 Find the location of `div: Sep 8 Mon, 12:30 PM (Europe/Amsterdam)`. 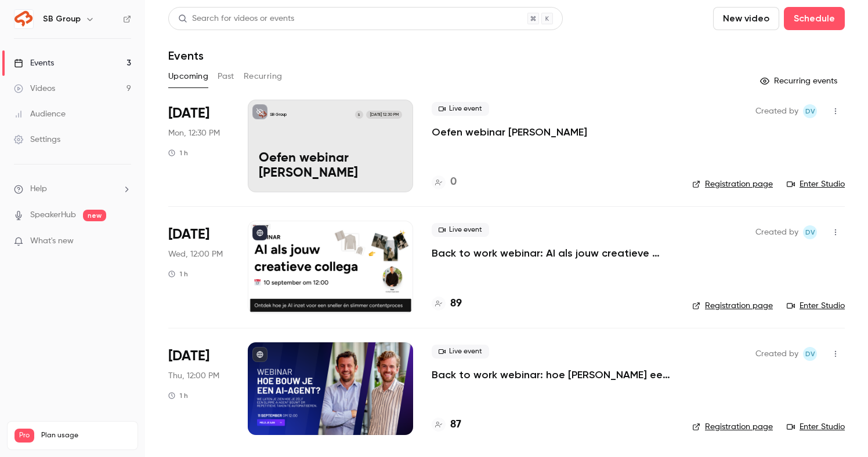

div: Sep 8 Mon, 12:30 PM (Europe/Amsterdam) is located at coordinates (198, 146).